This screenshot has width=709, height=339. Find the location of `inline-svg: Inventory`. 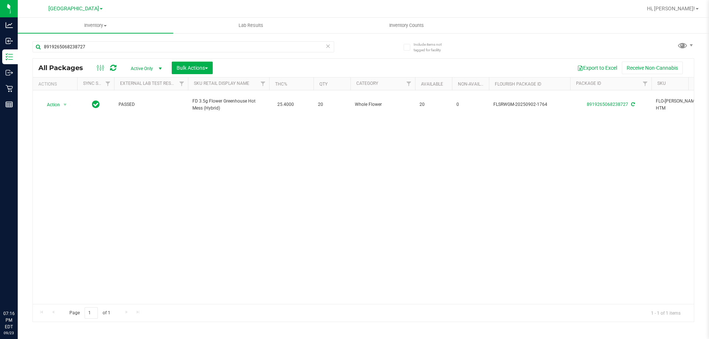

inline-svg: Inventory is located at coordinates (9, 57).